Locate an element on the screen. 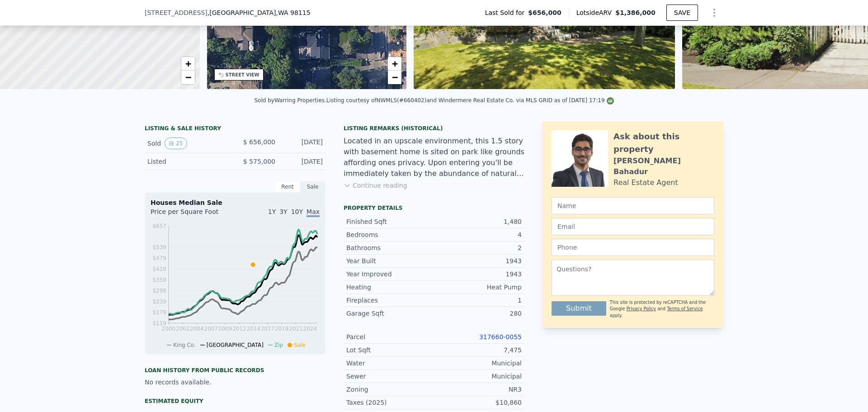 Image resolution: width=868 pixels, height=412 pixels. tspan: $419 is located at coordinates (159, 269).